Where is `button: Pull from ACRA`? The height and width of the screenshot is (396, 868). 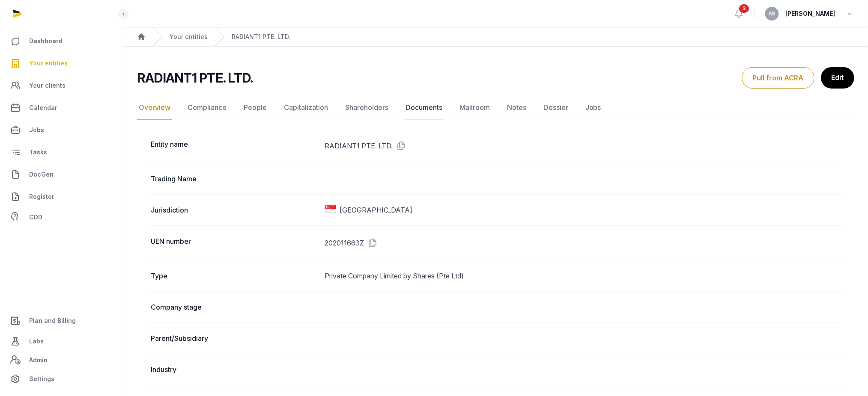 button: Pull from ACRA is located at coordinates (778, 78).